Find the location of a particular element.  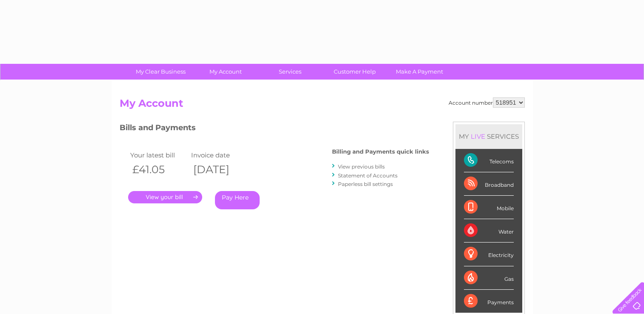

div: Telecoms is located at coordinates (489, 161).